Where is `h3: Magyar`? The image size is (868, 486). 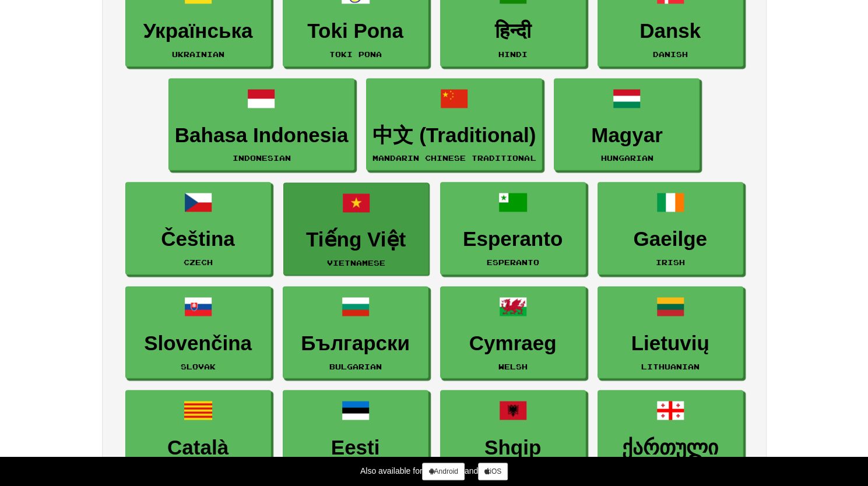 h3: Magyar is located at coordinates (626, 136).